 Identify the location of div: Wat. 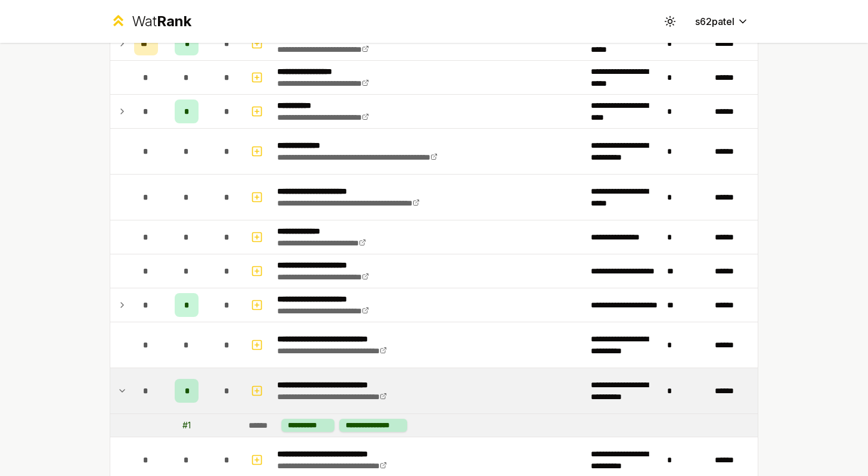
(162, 21).